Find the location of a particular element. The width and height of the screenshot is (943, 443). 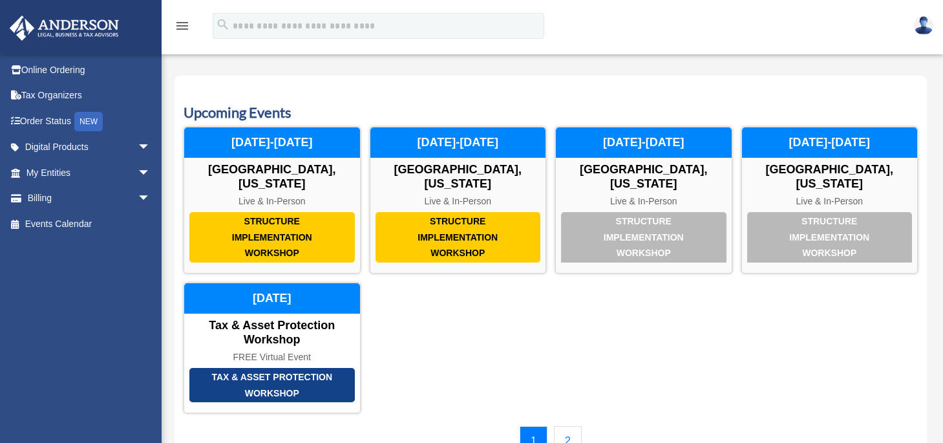

i: menu is located at coordinates (182, 26).